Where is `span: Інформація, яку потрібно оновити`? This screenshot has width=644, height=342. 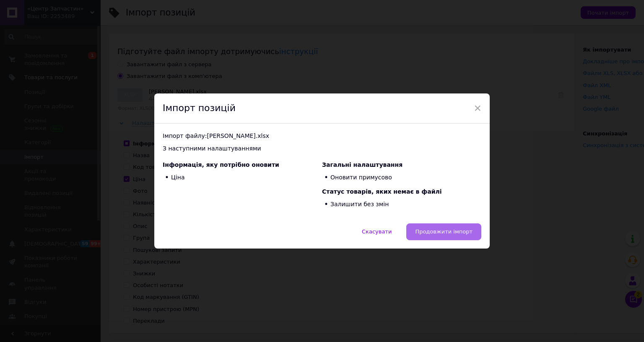
span: Інформація, яку потрібно оновити is located at coordinates (221, 165).